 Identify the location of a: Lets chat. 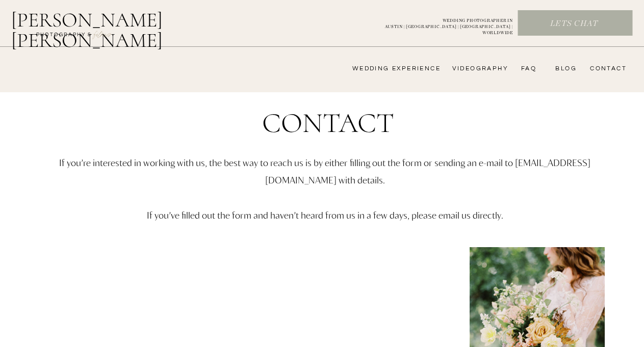
(574, 24).